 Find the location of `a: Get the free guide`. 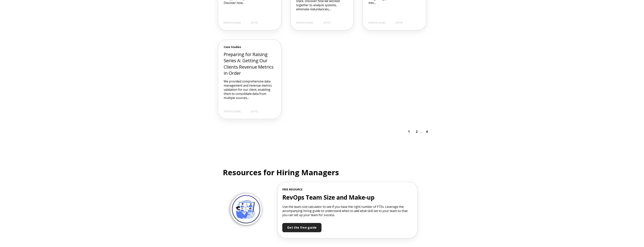

a: Get the free guide is located at coordinates (302, 227).